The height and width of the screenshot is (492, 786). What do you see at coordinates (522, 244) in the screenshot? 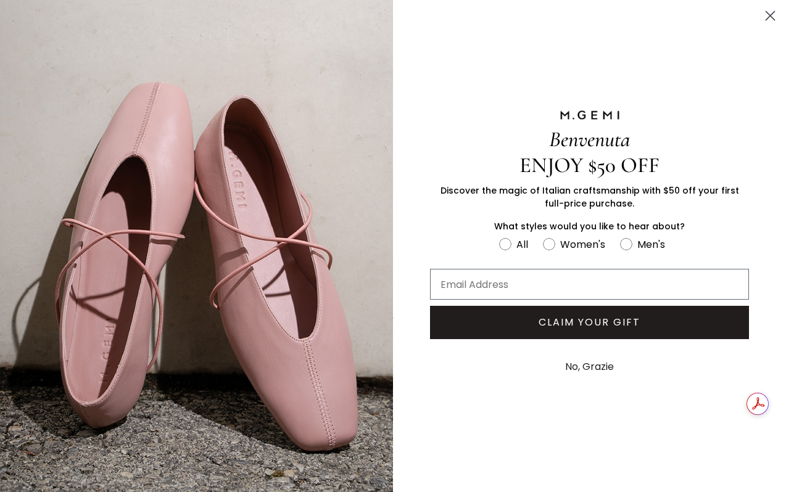
I see `div: All` at bounding box center [522, 244].